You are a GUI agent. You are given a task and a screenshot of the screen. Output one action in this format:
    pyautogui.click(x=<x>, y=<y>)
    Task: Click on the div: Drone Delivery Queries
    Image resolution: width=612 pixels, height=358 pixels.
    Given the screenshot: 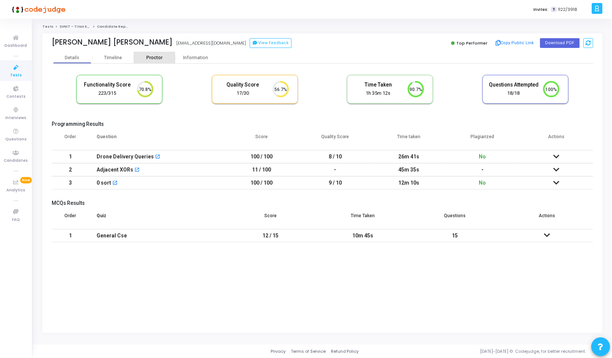 What is the action you would take?
    pyautogui.click(x=125, y=156)
    